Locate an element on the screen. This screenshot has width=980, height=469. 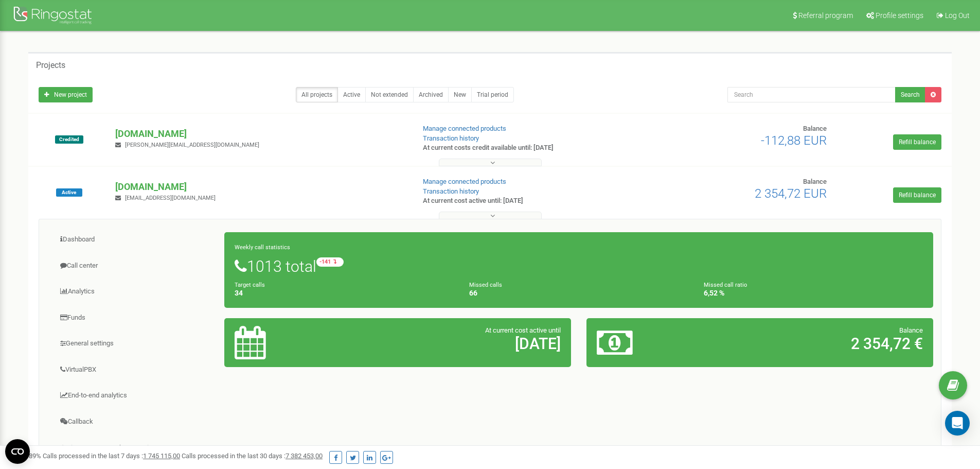
span: Log Out is located at coordinates (957, 16).